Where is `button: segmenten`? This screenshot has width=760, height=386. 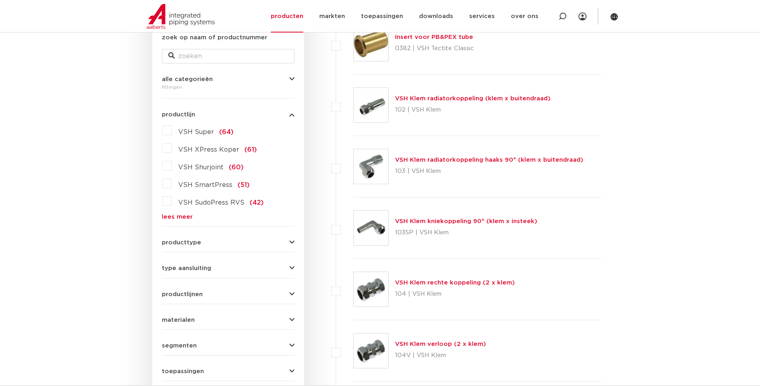 button: segmenten is located at coordinates (228, 345).